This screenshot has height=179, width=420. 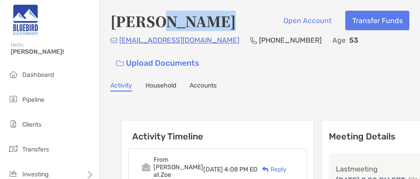 What do you see at coordinates (121, 87) in the screenshot?
I see `a: Activity` at bounding box center [121, 87].